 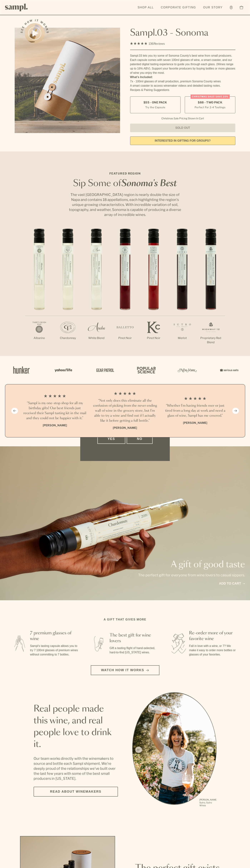 What do you see at coordinates (68, 290) in the screenshot?
I see `li: 2 / 7` at bounding box center [68, 290].